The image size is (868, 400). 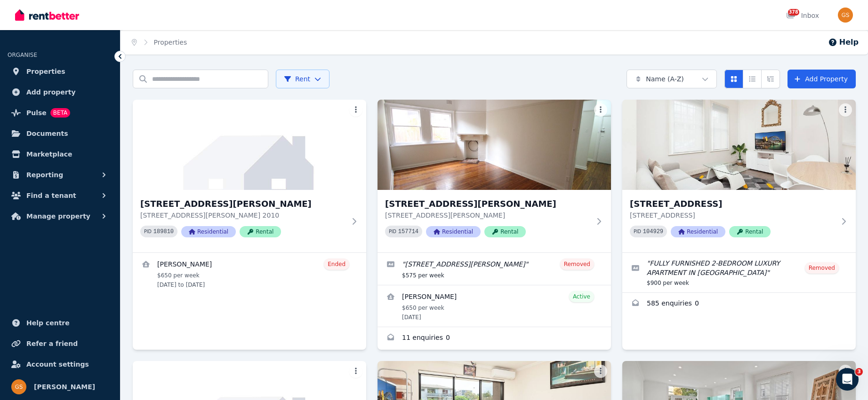 What do you see at coordinates (60, 196) in the screenshot?
I see `button: Find a tenant` at bounding box center [60, 196].